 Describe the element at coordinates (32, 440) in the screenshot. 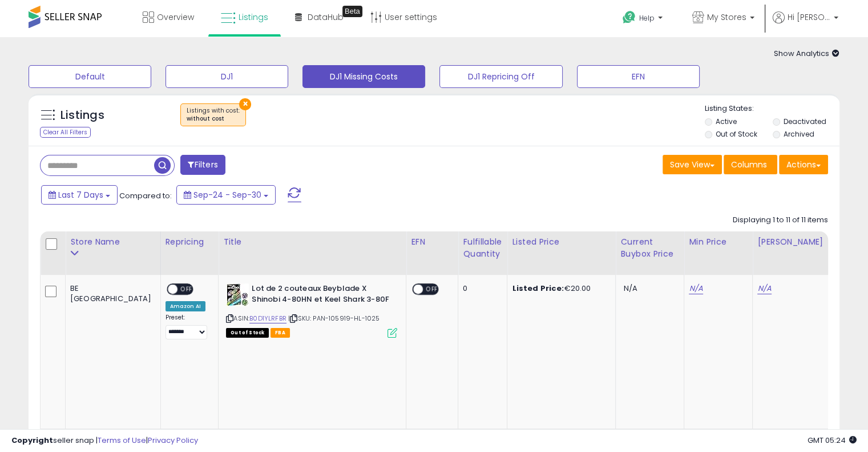

I see `strong: Copyright` at that location.